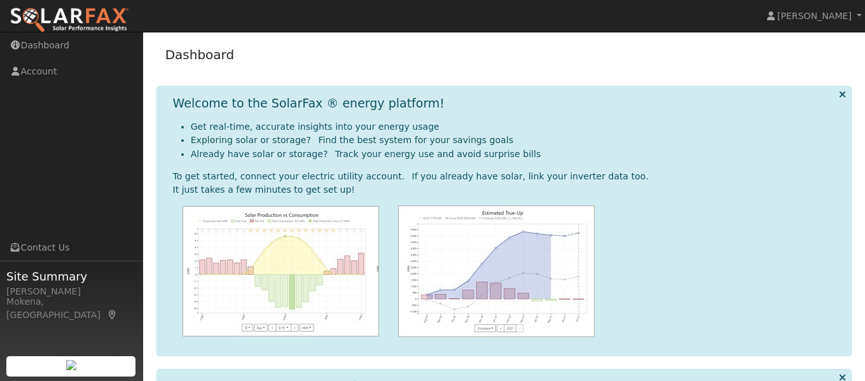 The height and width of the screenshot is (381, 865). Describe the element at coordinates (200, 55) in the screenshot. I see `a: Dashboard` at that location.